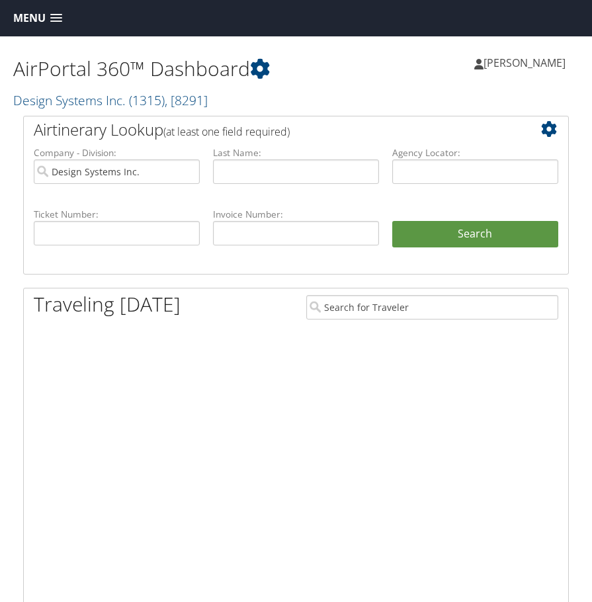  Describe the element at coordinates (116, 214) in the screenshot. I see `label: Ticket Number:` at that location.